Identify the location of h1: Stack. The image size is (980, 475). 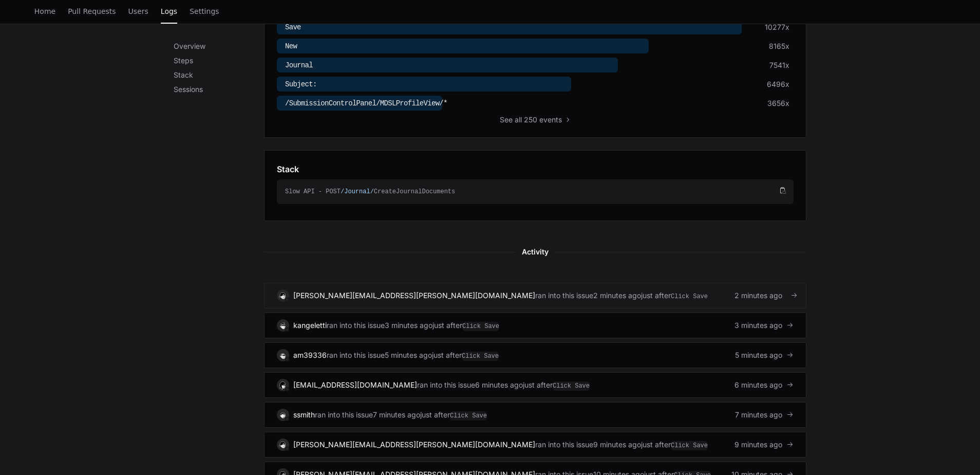
(288, 169).